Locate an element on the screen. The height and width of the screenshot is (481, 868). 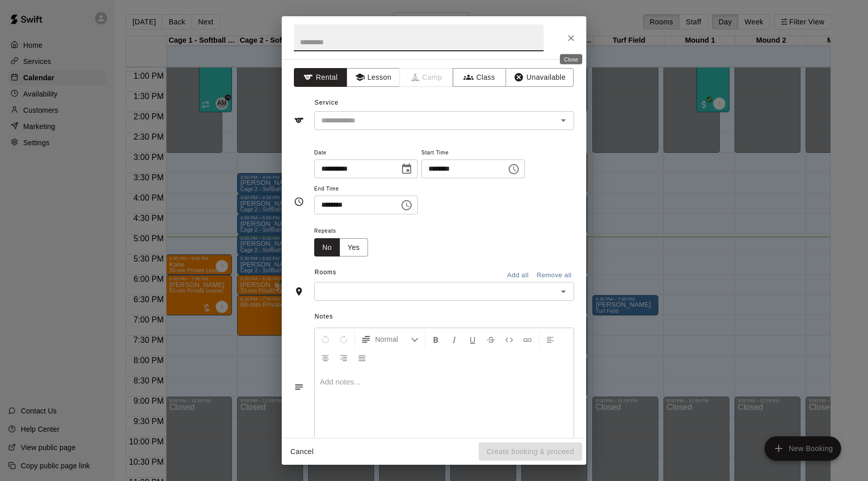
span: Date is located at coordinates (366, 153).